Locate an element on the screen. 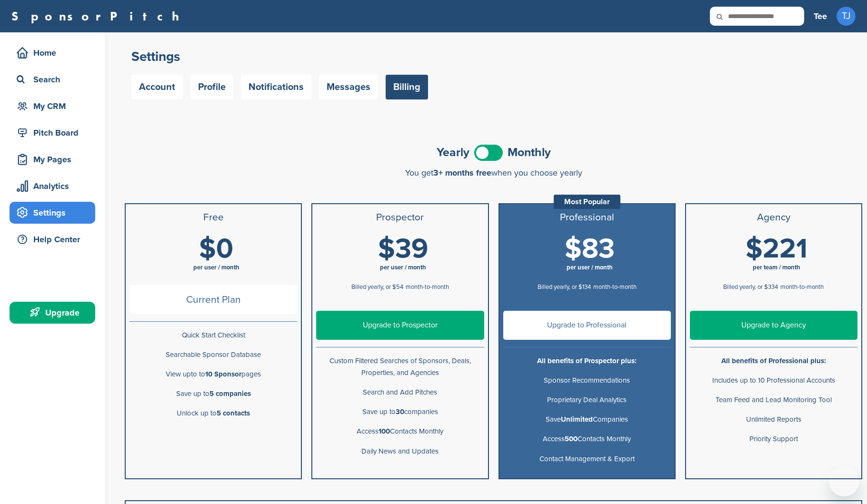 The image size is (867, 504). a: My CRM is located at coordinates (52, 106).